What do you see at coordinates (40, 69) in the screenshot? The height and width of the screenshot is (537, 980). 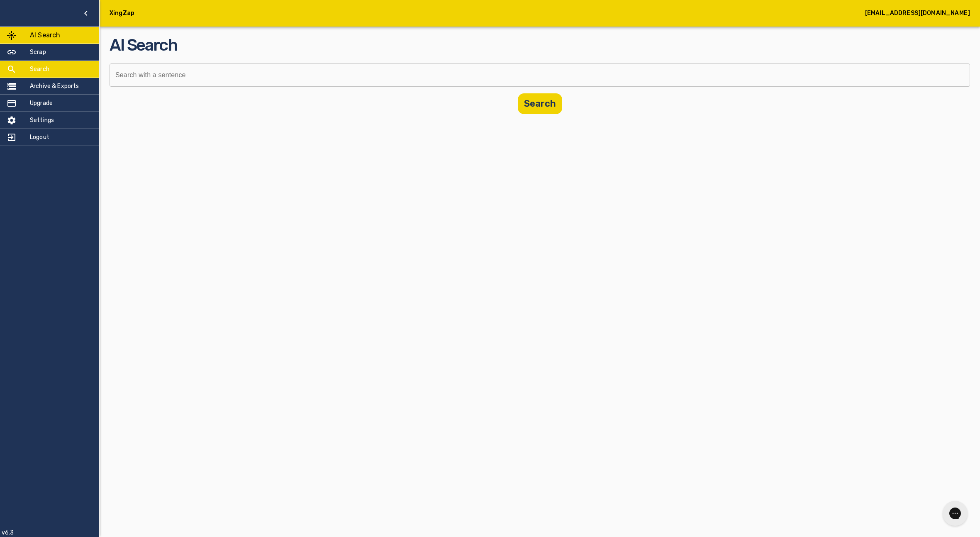 I see `h5: Search` at bounding box center [40, 69].